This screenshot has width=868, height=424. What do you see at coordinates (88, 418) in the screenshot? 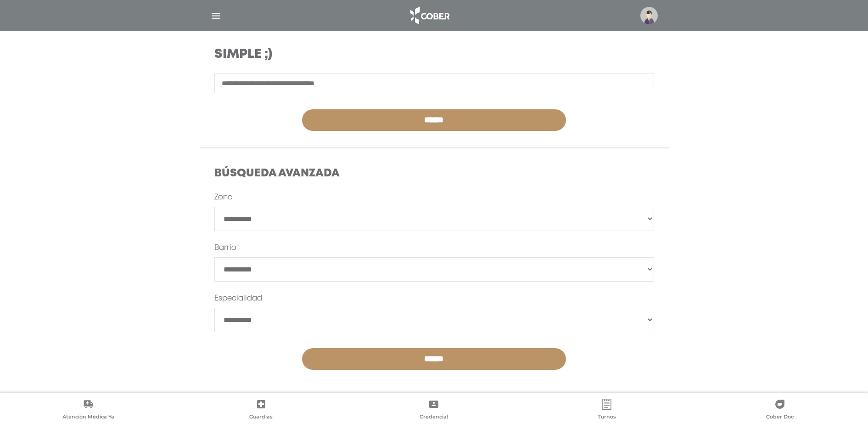
I see `span: Atención Médica Ya` at bounding box center [88, 418].